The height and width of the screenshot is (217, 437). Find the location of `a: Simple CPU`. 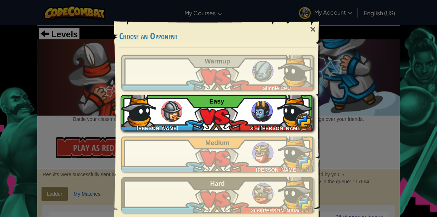

a: Simple CPU is located at coordinates (217, 73).